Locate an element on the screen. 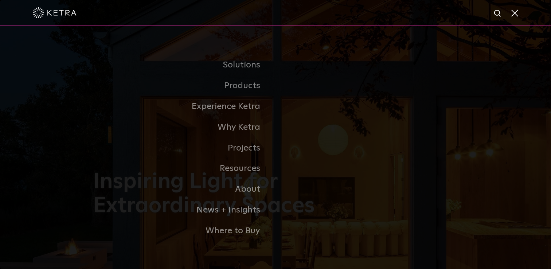 The image size is (551, 269). img: search icon is located at coordinates (498, 13).